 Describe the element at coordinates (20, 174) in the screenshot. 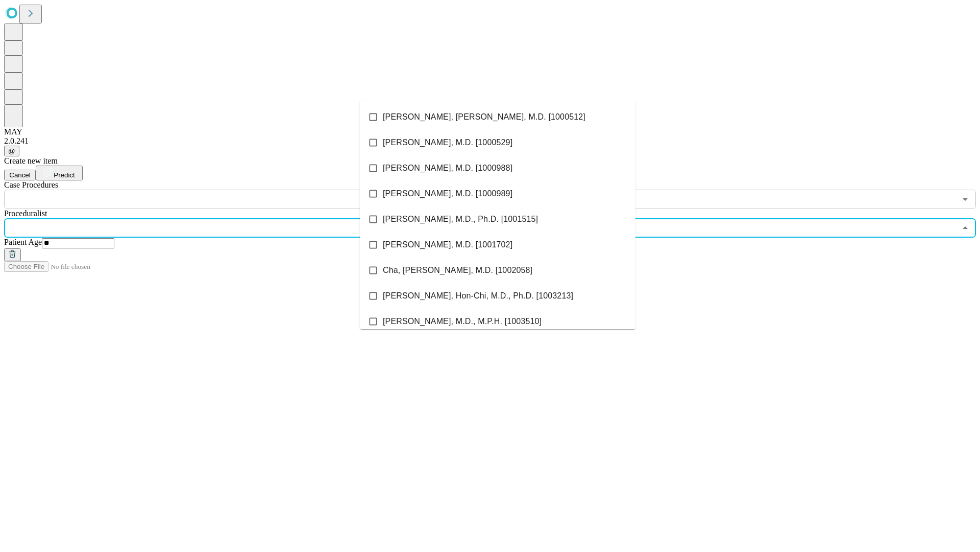

I see `button: Cancel` at that location.